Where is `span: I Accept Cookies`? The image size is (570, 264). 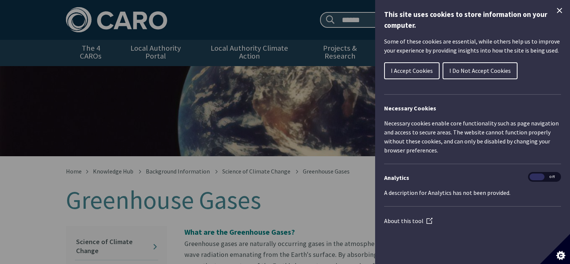 span: I Accept Cookies is located at coordinates (412, 71).